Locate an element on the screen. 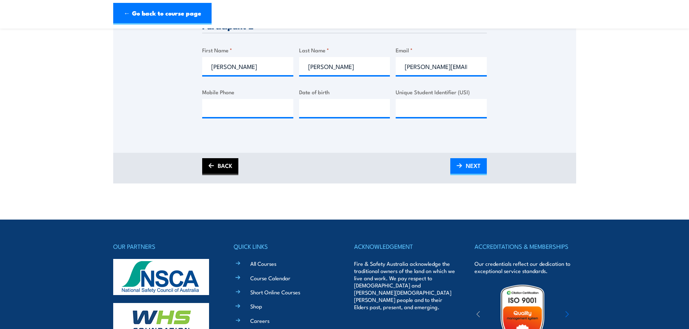  a: Shop is located at coordinates (256, 306).